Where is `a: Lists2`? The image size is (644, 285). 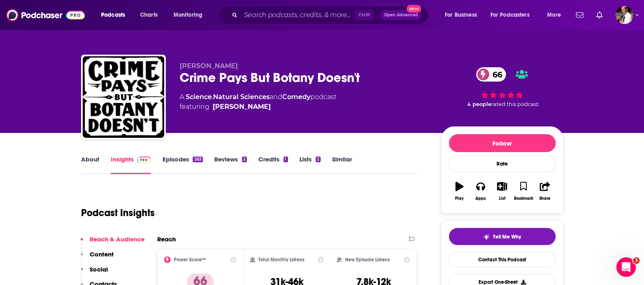 a: Lists2 is located at coordinates (310, 164).